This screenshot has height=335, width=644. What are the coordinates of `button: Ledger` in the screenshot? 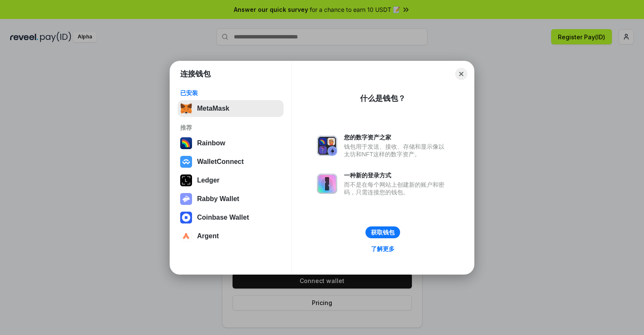 It's located at (230, 181).